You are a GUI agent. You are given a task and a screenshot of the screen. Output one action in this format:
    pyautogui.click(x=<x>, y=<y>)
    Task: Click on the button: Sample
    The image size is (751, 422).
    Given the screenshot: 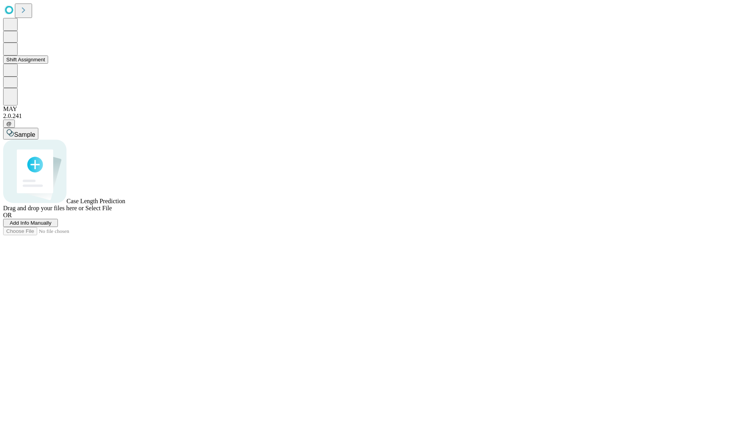 What is the action you would take?
    pyautogui.click(x=21, y=134)
    